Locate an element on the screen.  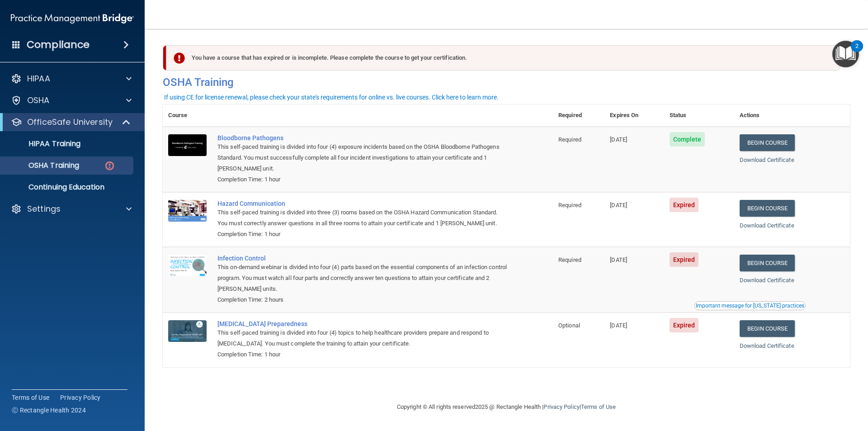
img: PMB logo is located at coordinates (72, 19).